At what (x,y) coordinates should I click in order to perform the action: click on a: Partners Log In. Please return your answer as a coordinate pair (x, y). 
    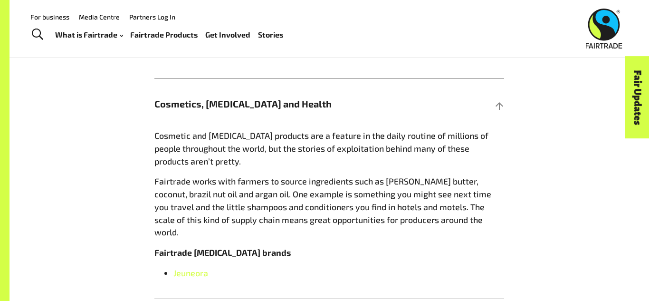
    Looking at the image, I should click on (152, 17).